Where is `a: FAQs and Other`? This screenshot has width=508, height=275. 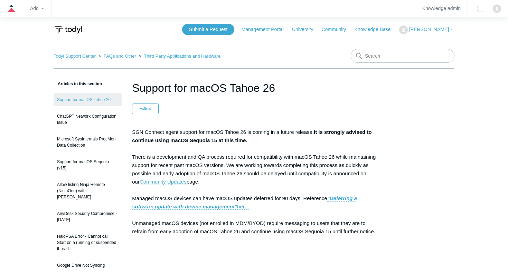 a: FAQs and Other is located at coordinates (120, 56).